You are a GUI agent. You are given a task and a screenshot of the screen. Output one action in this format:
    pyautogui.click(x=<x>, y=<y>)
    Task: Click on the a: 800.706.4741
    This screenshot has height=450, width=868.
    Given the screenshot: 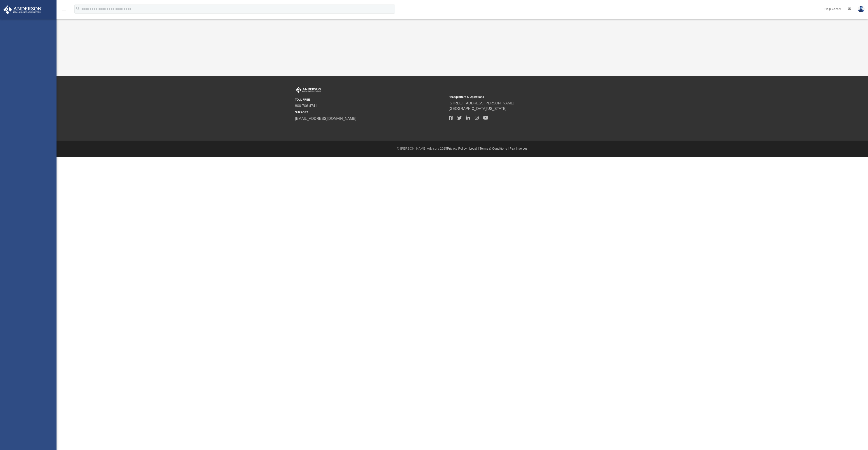 What is the action you would take?
    pyautogui.click(x=306, y=106)
    